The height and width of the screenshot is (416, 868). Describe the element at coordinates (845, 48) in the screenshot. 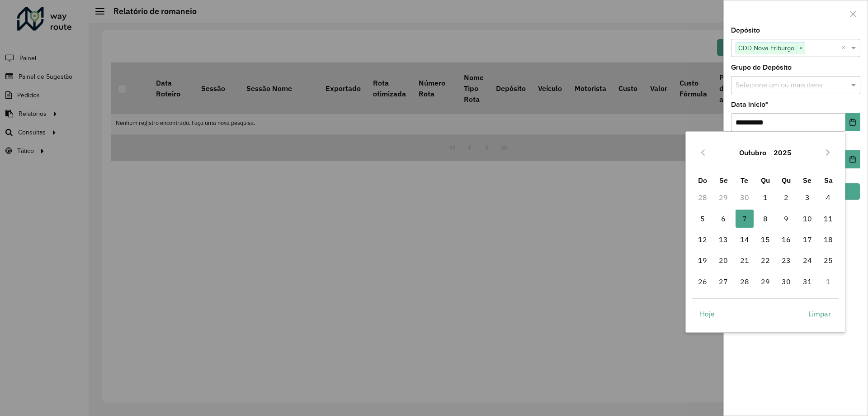

I see `span: Clear all` at that location.